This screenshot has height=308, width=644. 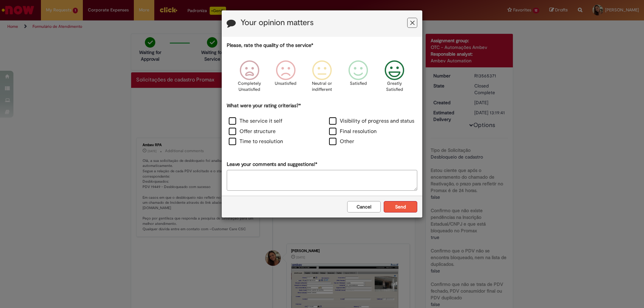 What do you see at coordinates (364, 207) in the screenshot?
I see `button: Cancel` at bounding box center [364, 207].